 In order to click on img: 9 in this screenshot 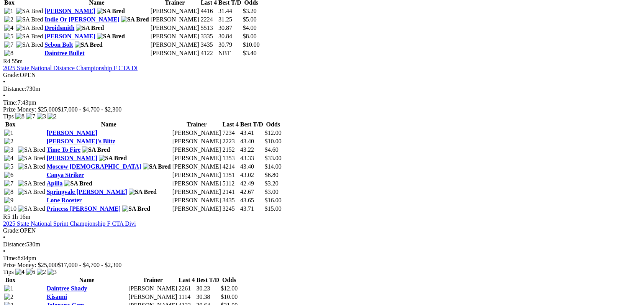, I will do `click(9, 200)`.